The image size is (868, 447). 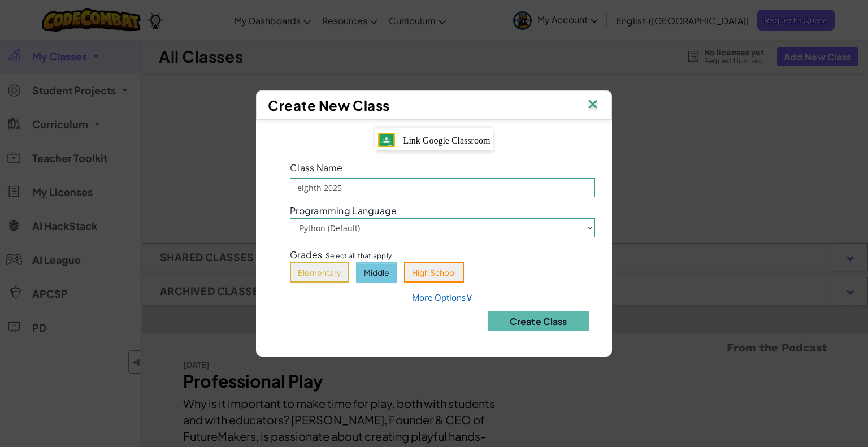 What do you see at coordinates (359, 255) in the screenshot?
I see `span: Select all that apply` at bounding box center [359, 255].